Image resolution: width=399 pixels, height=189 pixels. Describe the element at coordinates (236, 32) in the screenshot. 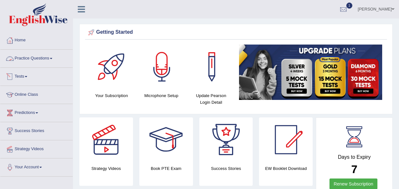

I see `div: Getting Started` at that location.